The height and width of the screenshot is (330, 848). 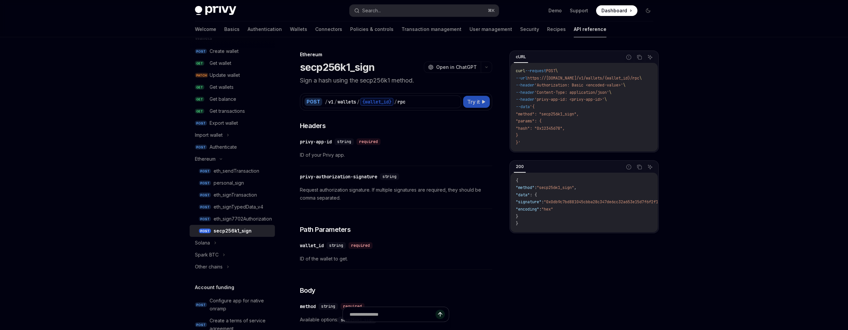 What do you see at coordinates (347, 102) in the screenshot?
I see `div: wallets` at bounding box center [347, 102].